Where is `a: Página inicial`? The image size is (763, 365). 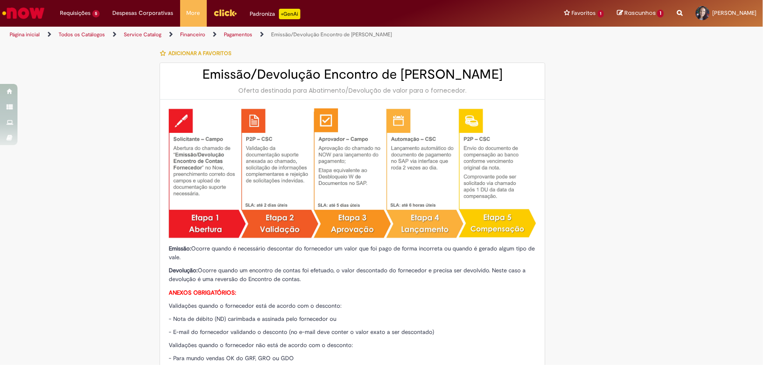 a: Página inicial is located at coordinates (24, 35).